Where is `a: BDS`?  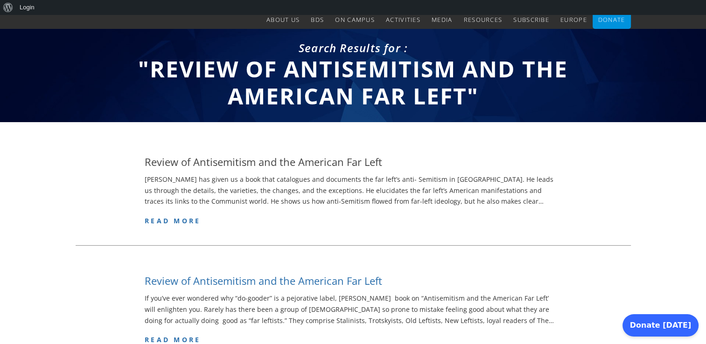
a: BDS is located at coordinates (317, 20).